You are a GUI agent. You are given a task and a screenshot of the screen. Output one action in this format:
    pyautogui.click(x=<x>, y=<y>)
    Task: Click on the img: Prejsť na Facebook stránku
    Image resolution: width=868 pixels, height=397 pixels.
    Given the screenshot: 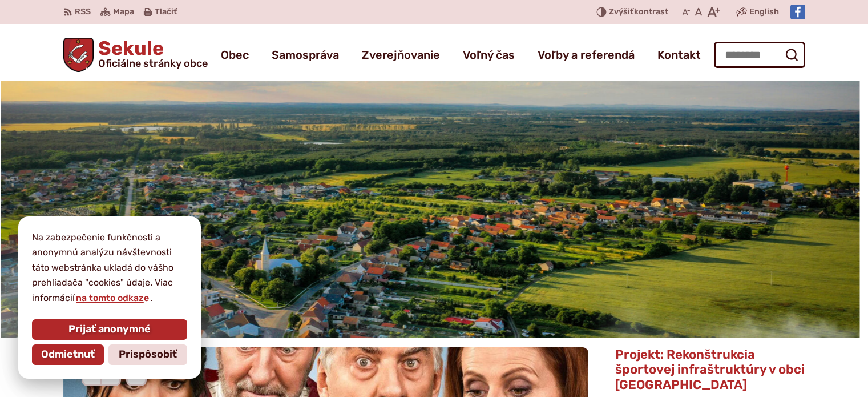 What is the action you would take?
    pyautogui.click(x=798, y=12)
    